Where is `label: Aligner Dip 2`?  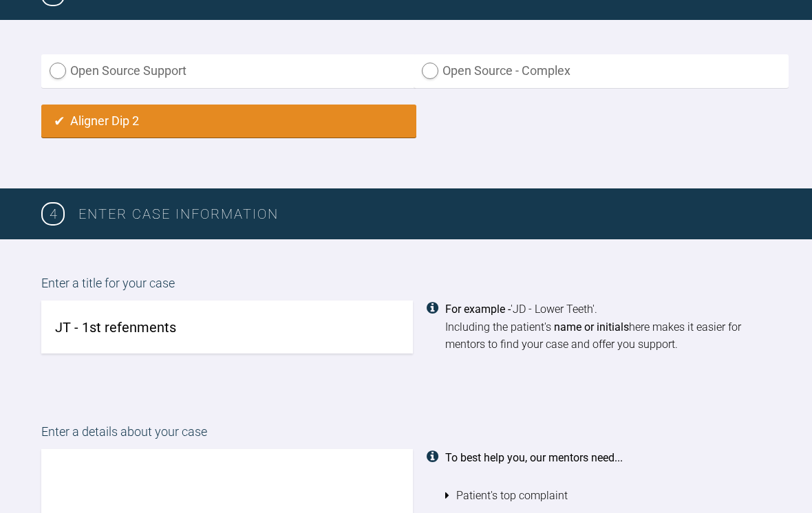 label: Aligner Dip 2 is located at coordinates (229, 121).